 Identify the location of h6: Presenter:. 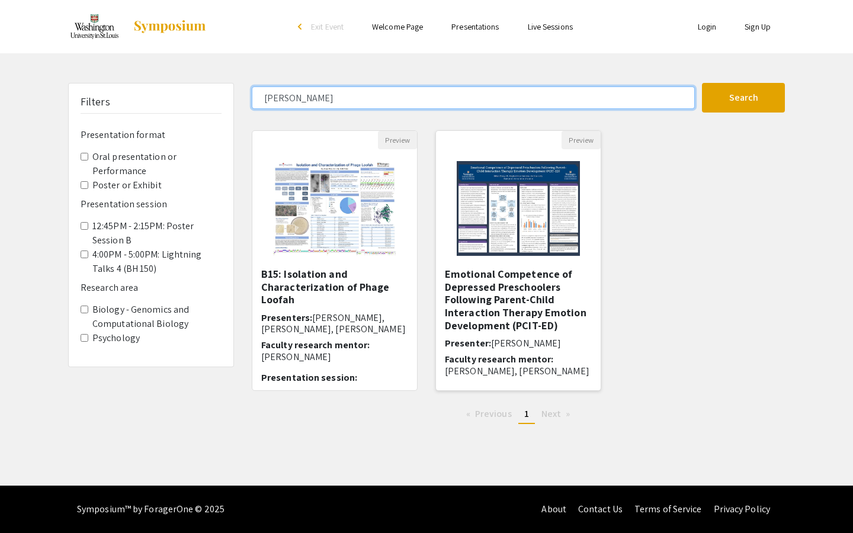
(518, 343).